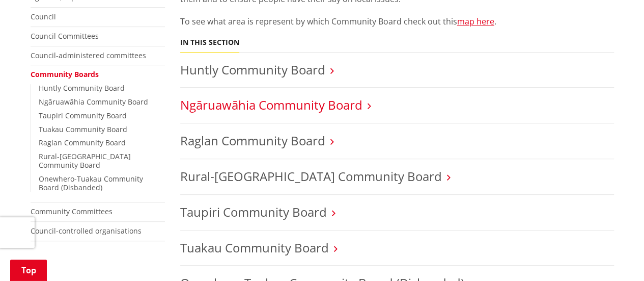  Describe the element at coordinates (65, 74) in the screenshot. I see `a: Community Boards` at that location.